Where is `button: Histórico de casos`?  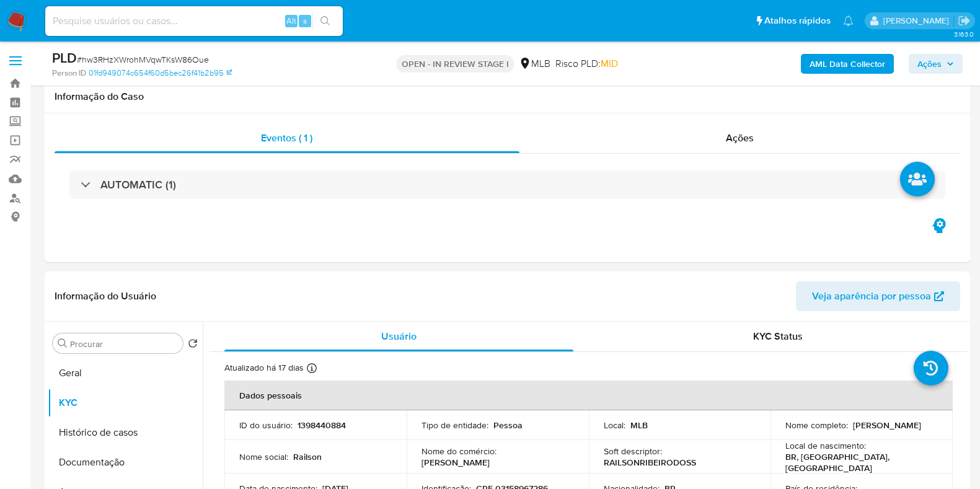
button: Histórico de casos is located at coordinates (125, 433).